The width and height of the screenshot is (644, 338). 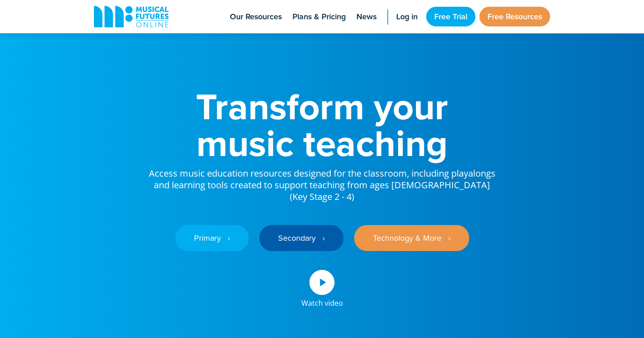 What do you see at coordinates (407, 17) in the screenshot?
I see `span: Log in` at bounding box center [407, 17].